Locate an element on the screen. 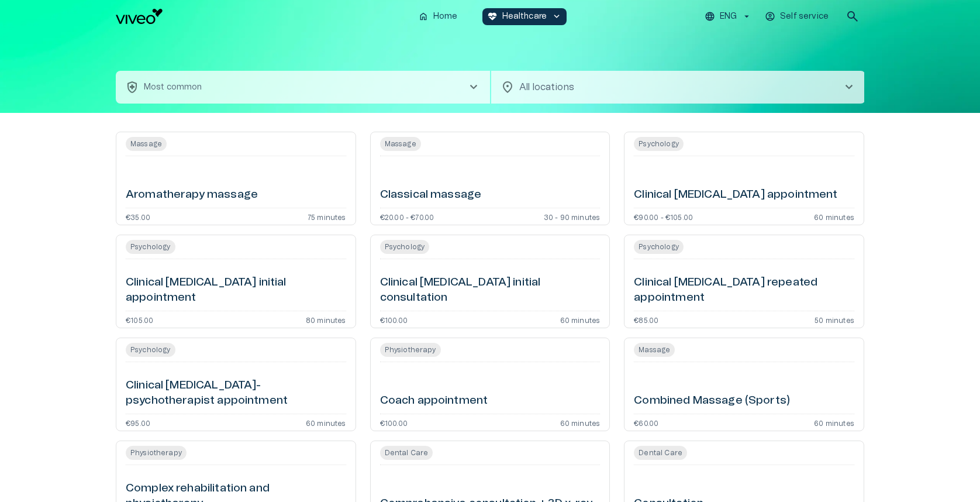 The width and height of the screenshot is (980, 502). button: ENG is located at coordinates (728, 16).